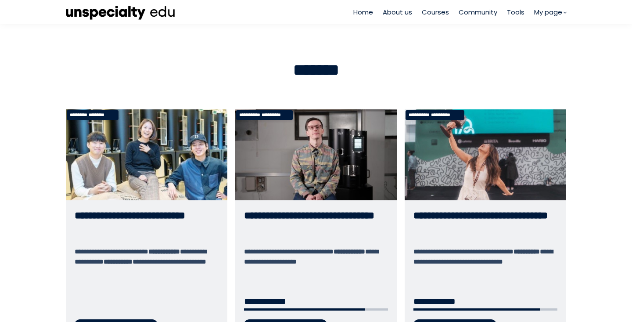 This screenshot has height=322, width=632. I want to click on span: Tools, so click(516, 12).